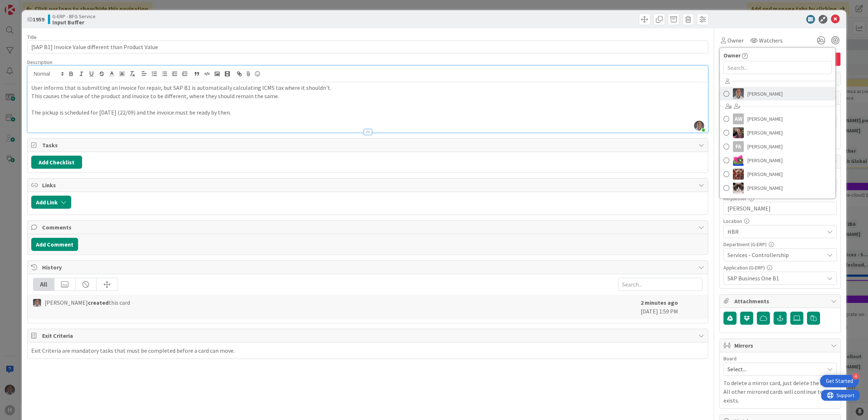 This screenshot has width=868, height=420. What do you see at coordinates (780, 244) in the screenshot?
I see `div: Department (G-ERP)` at bounding box center [780, 244].